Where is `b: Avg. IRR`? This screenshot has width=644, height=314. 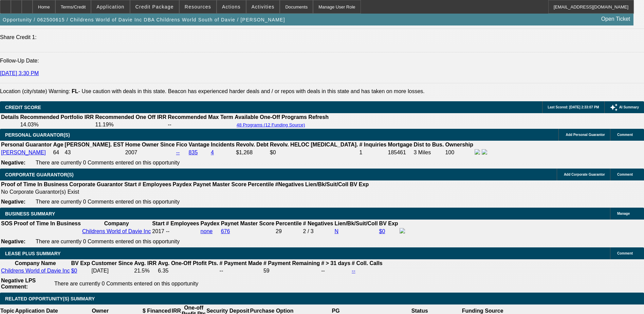
b: Avg. IRR is located at coordinates (145, 263).